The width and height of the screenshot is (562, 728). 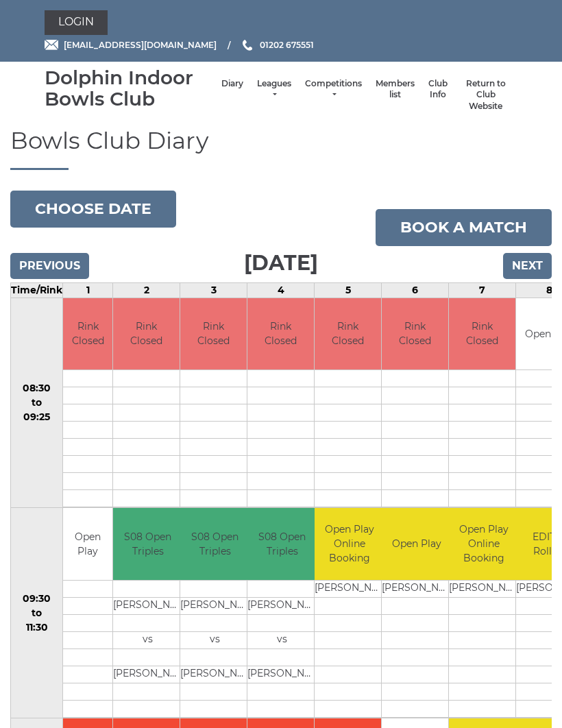 What do you see at coordinates (214, 290) in the screenshot?
I see `td: 3` at bounding box center [214, 290].